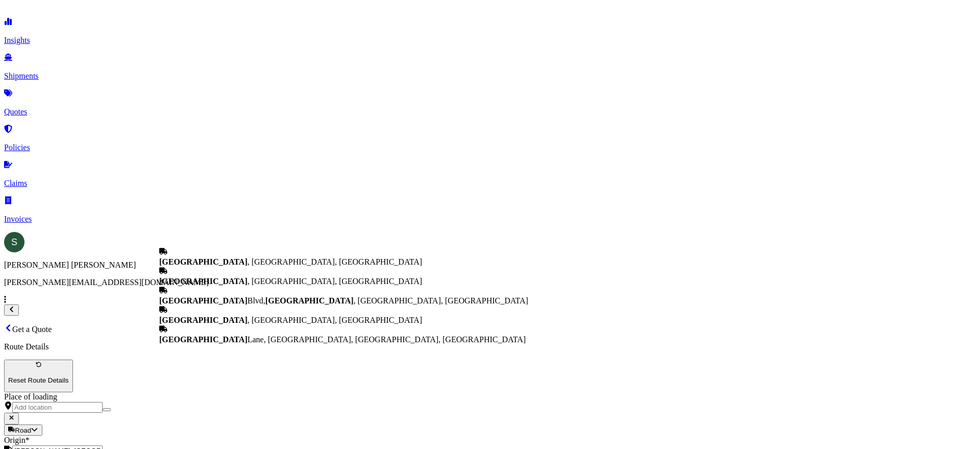 This screenshot has width=980, height=449. Describe the element at coordinates (23, 430) in the screenshot. I see `span: Road` at that location.